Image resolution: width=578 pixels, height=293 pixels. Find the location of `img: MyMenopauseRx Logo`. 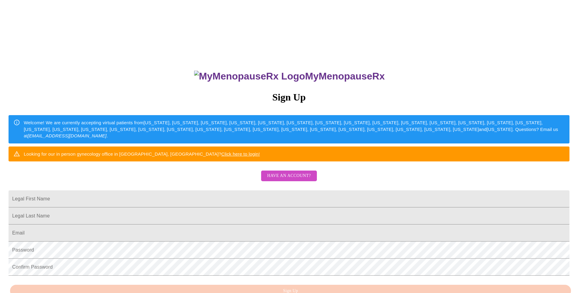

img: MyMenopauseRx Logo is located at coordinates (249, 76).